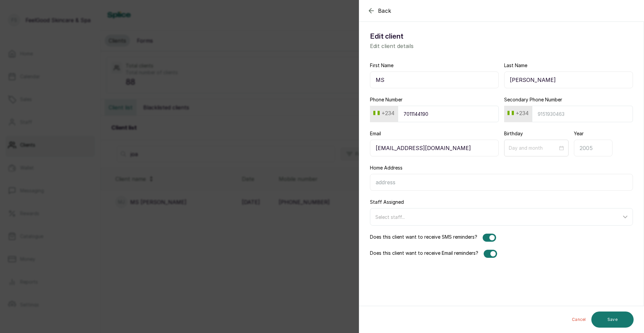  What do you see at coordinates (385, 11) in the screenshot?
I see `span: Back` at bounding box center [385, 11].